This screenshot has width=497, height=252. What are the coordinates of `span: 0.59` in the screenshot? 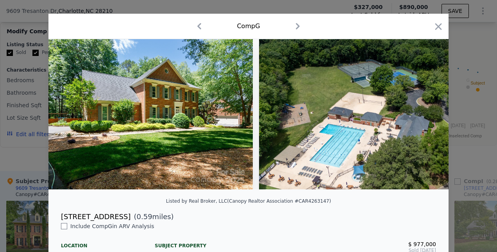 It's located at (145, 216).